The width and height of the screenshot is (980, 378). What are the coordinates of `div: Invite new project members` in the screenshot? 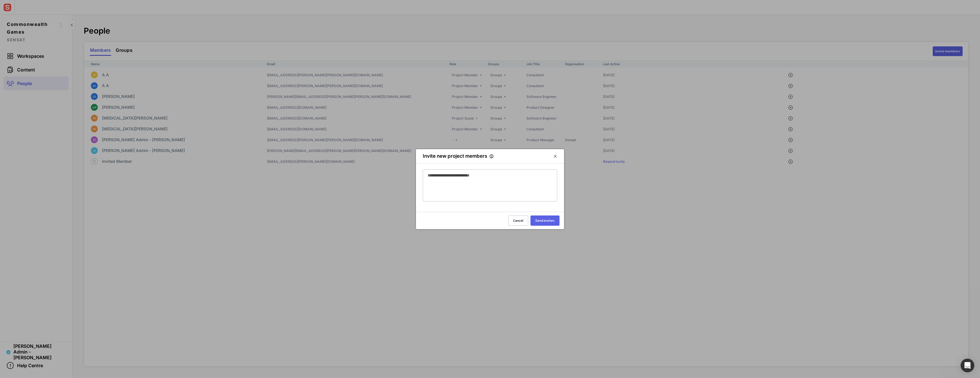 It's located at (458, 156).